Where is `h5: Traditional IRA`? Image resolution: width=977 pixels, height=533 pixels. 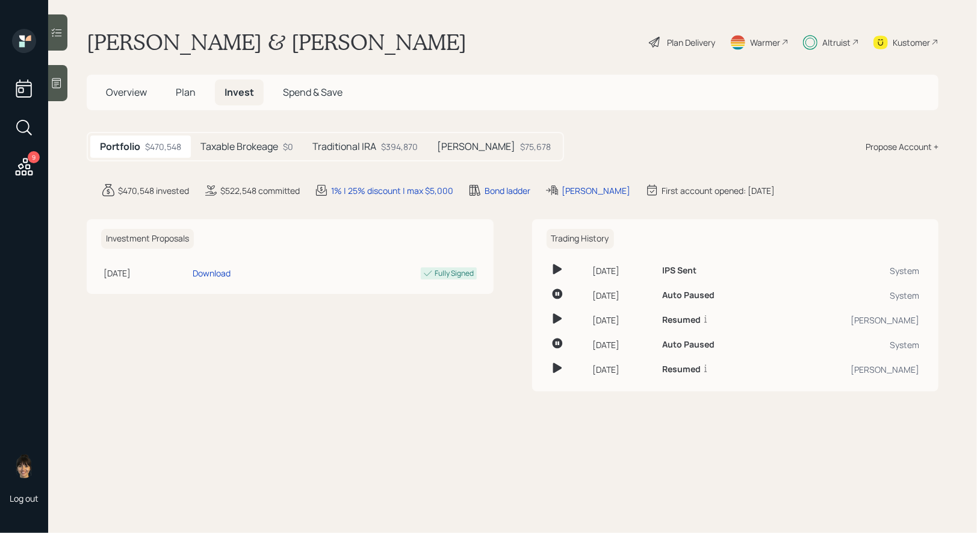 h5: Traditional IRA is located at coordinates (344, 146).